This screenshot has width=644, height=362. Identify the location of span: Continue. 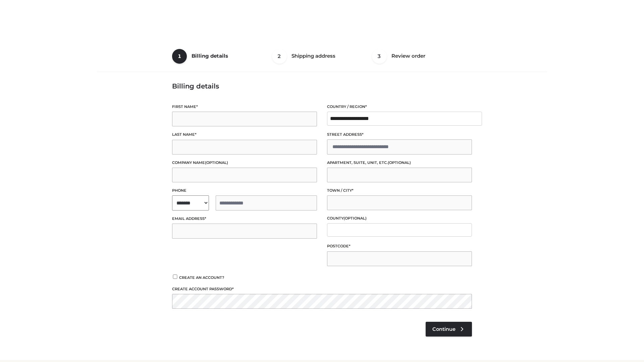
(444, 329).